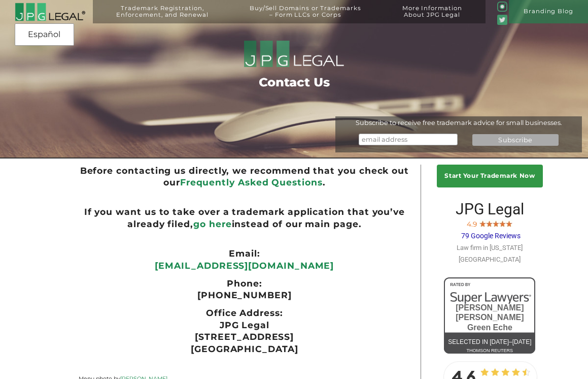 Image resolution: width=588 pixels, height=379 pixels. Describe the element at coordinates (305, 17) in the screenshot. I see `a: Buy/Sell Domains or Trademarks– Form LLCs or Corps` at that location.